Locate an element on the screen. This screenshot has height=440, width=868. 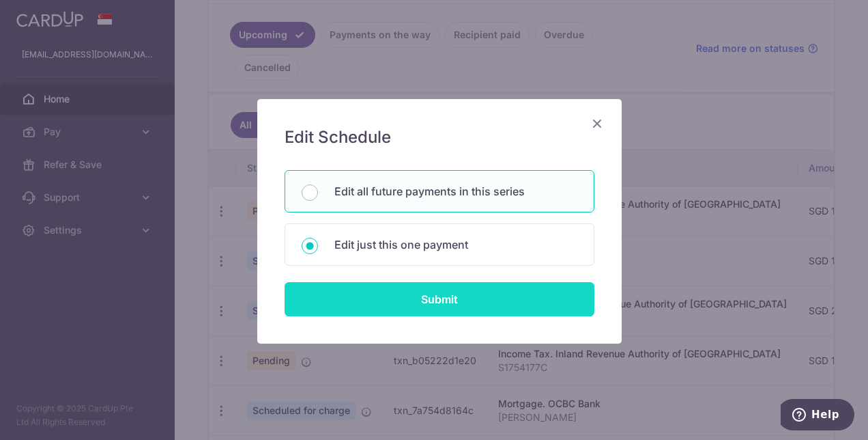
p: Edit all future payments in this series is located at coordinates (456, 191).